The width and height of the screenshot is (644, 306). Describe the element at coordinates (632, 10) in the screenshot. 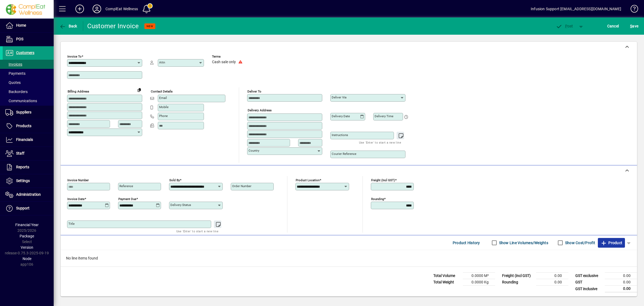

I see `a: Knowledge Base` at that location.